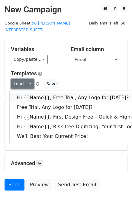  What do you see at coordinates (66, 10) in the screenshot?
I see `h2: New Campaign` at bounding box center [66, 10].